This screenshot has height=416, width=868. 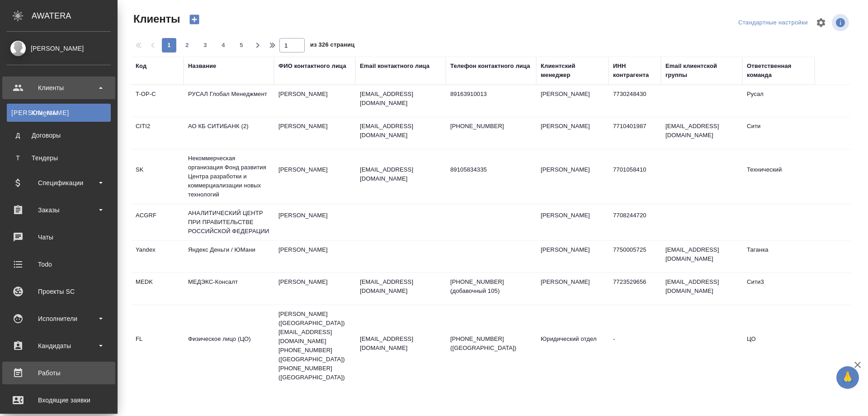 I want to click on span: 5, so click(x=242, y=45).